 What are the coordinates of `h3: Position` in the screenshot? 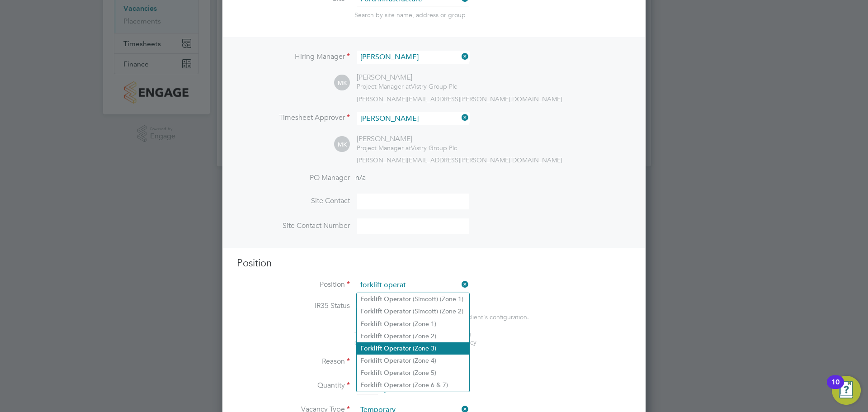 It's located at (434, 263).